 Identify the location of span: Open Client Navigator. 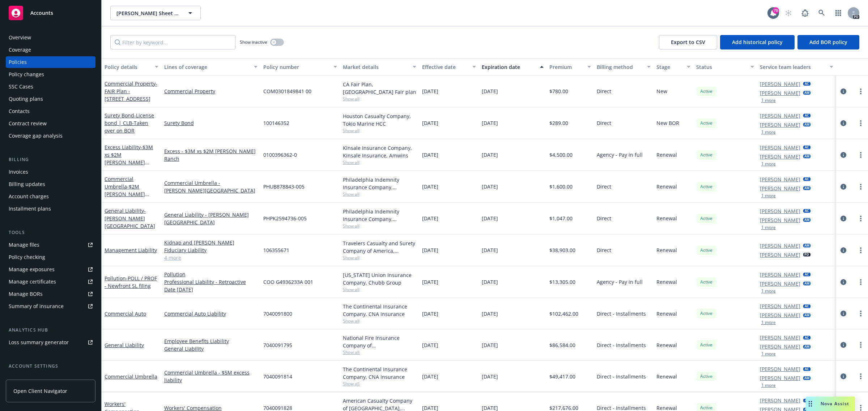
(41, 391).